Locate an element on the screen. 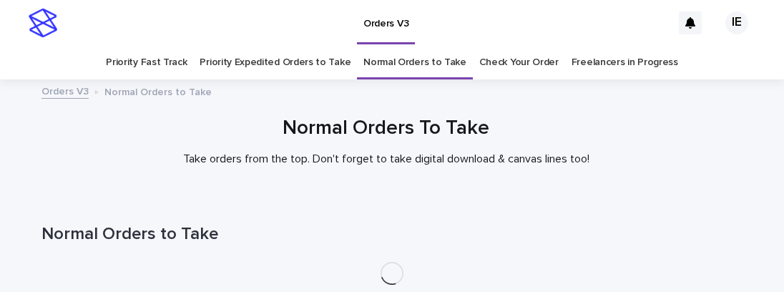 This screenshot has width=784, height=292. div: IE is located at coordinates (737, 23).